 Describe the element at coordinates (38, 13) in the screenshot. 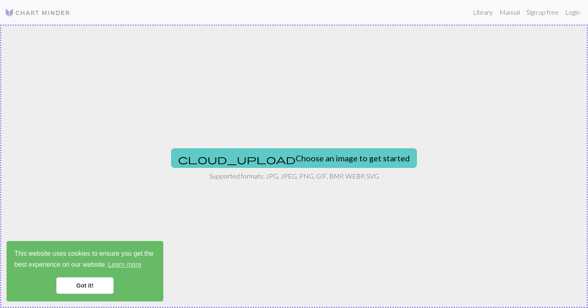

I see `img: Logo` at that location.